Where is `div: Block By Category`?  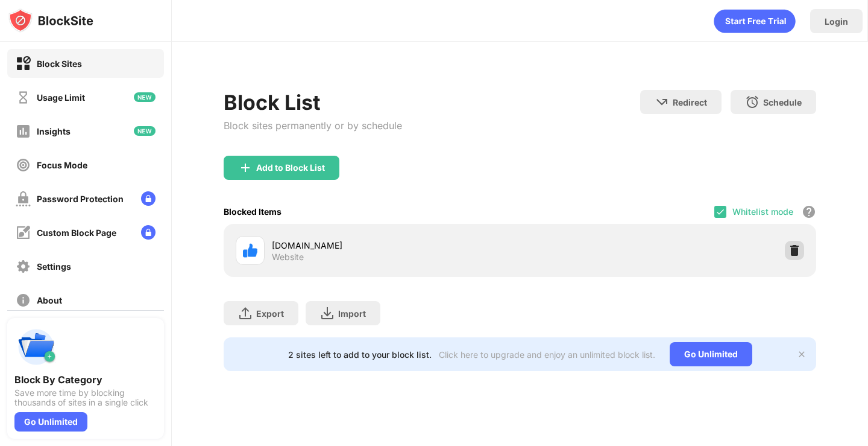
div: Block By Category is located at coordinates (85, 380).